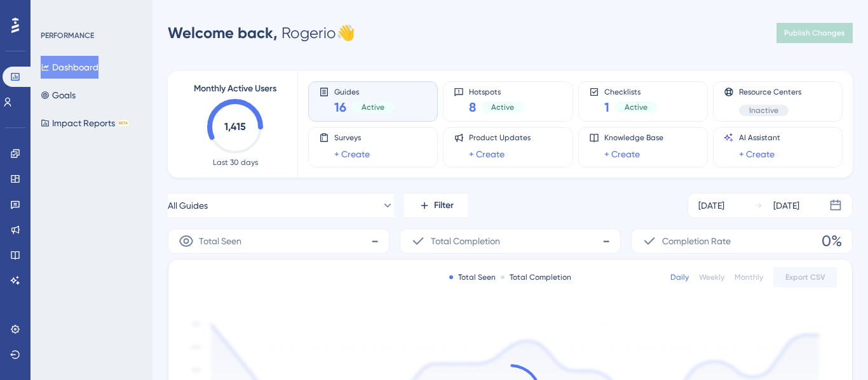  Describe the element at coordinates (748, 278) in the screenshot. I see `div: Monthly` at that location.